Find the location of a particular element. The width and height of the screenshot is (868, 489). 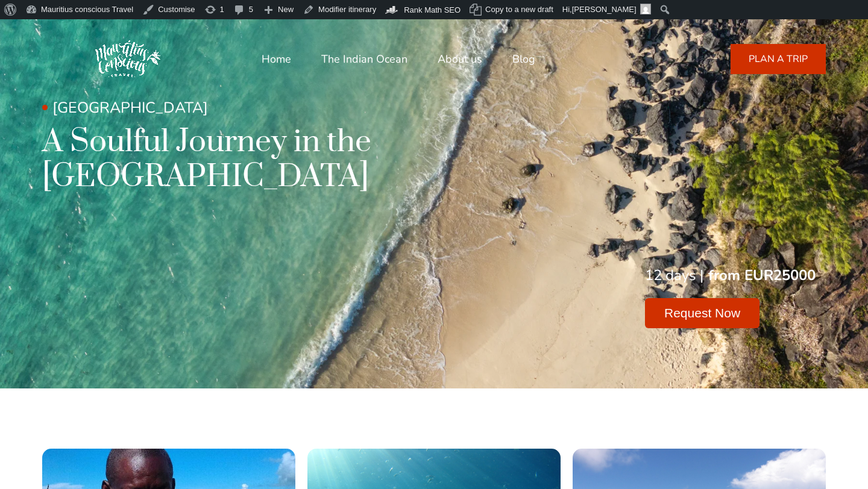

a: About us is located at coordinates (460, 59).